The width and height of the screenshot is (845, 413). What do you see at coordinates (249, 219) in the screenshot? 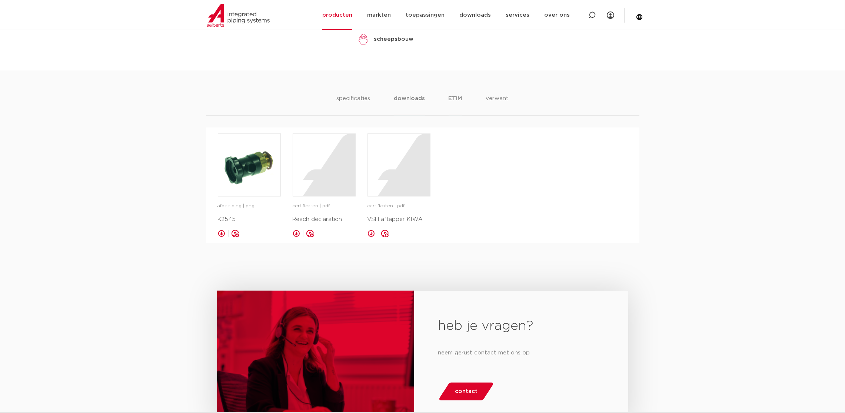
I see `p: K2545` at bounding box center [249, 219].